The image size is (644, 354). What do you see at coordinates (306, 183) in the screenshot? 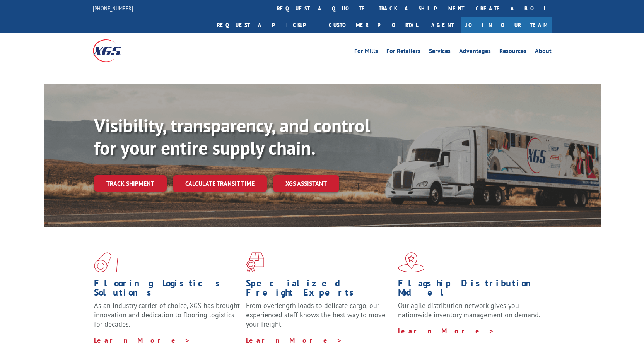
I see `a: XGS ASSISTANT` at bounding box center [306, 183].